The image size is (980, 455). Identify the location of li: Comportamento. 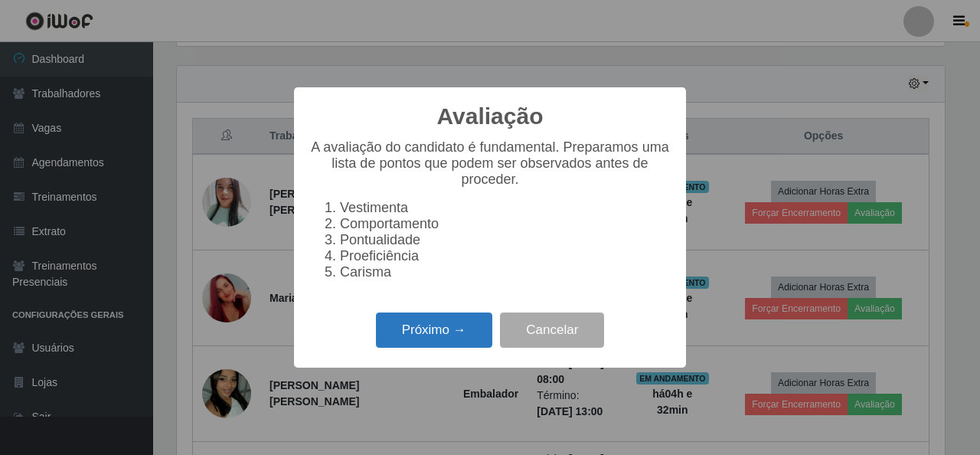
(506, 224).